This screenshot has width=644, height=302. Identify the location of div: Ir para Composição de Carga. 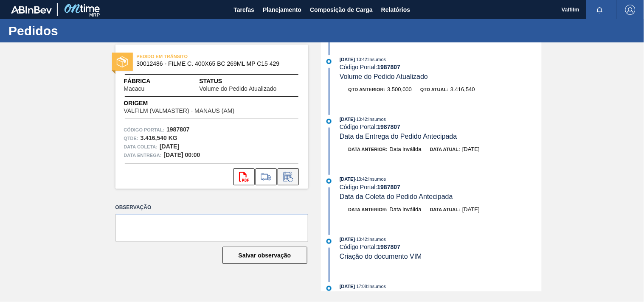
(266, 177).